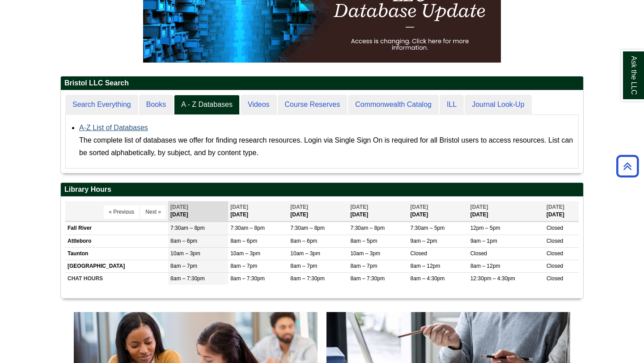  What do you see at coordinates (116, 229) in the screenshot?
I see `td: Fall River` at bounding box center [116, 229].